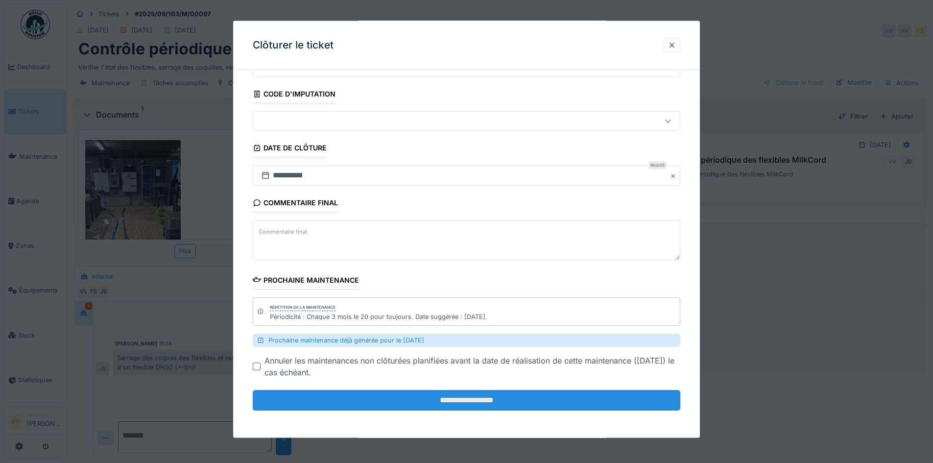  I want to click on button: Close, so click(675, 175).